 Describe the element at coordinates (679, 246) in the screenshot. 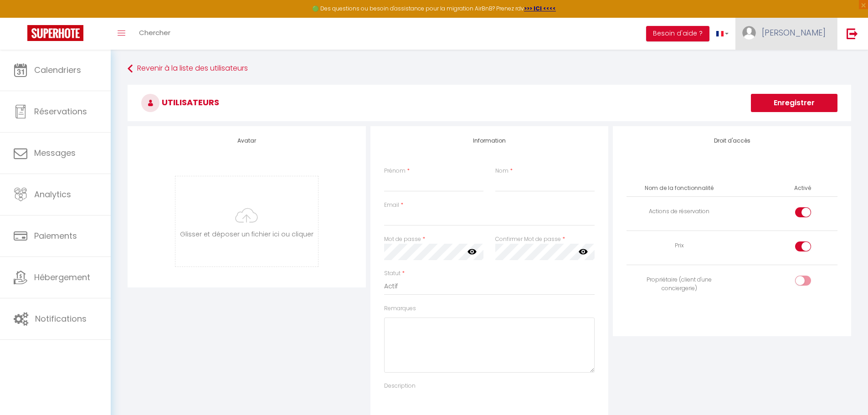

I see `div: Prix` at that location.